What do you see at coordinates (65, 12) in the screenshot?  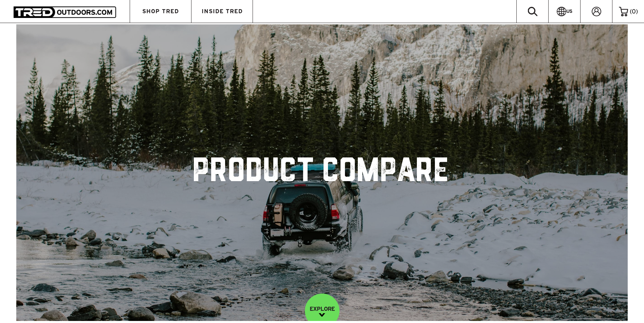 I see `img: TRED Outdoors America` at bounding box center [65, 12].